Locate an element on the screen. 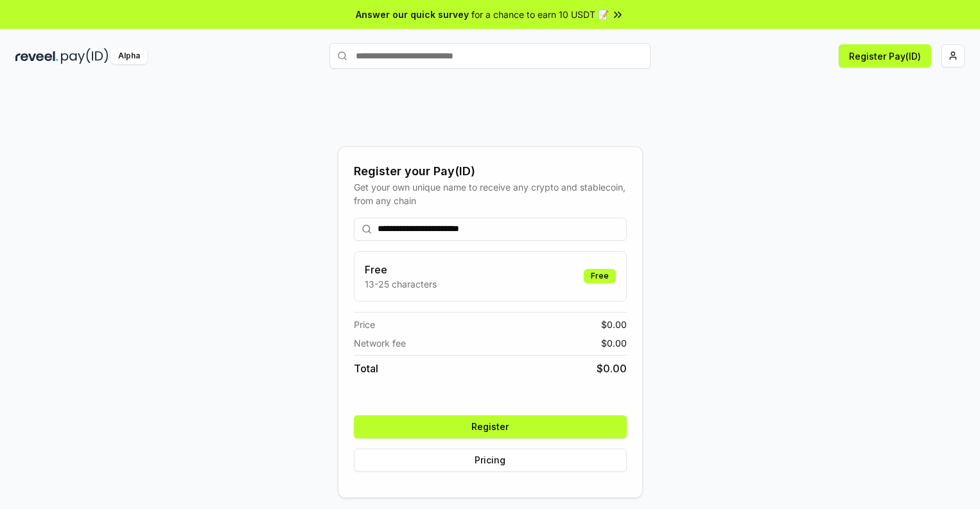  div: Alpha is located at coordinates (129, 56).